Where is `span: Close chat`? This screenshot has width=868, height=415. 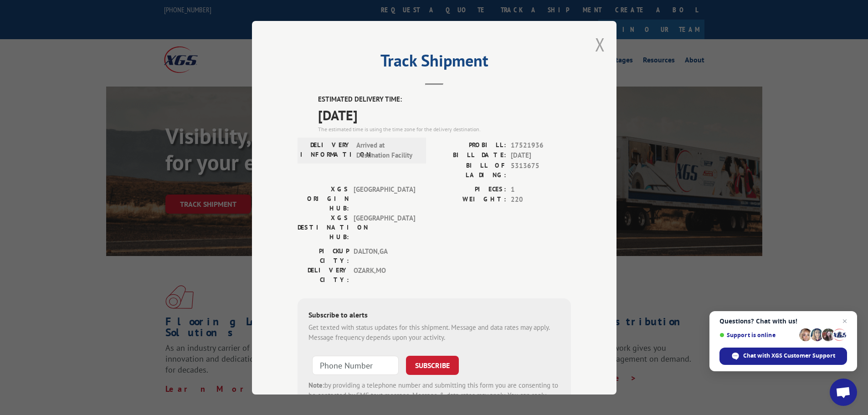 span: Close chat is located at coordinates (845, 322).